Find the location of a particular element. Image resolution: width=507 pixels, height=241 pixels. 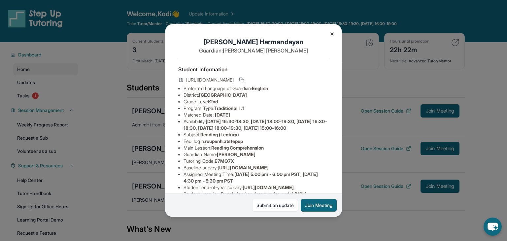

li: Matched Date: is located at coordinates (256, 115).